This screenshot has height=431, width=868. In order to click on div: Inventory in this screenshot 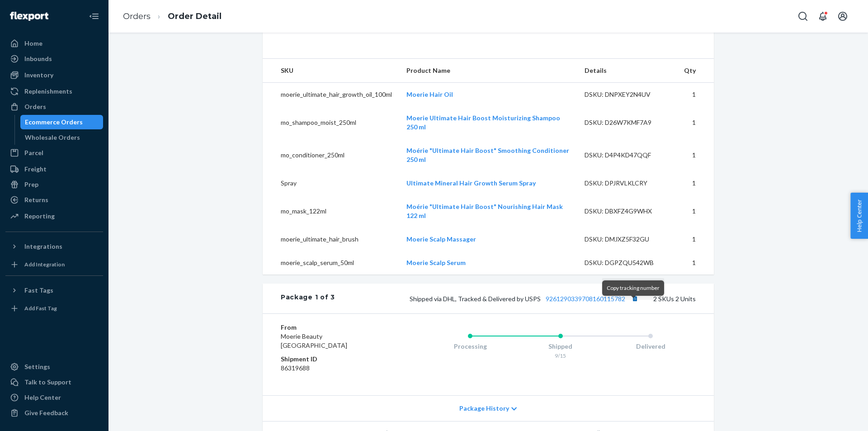, I will do `click(39, 75)`.